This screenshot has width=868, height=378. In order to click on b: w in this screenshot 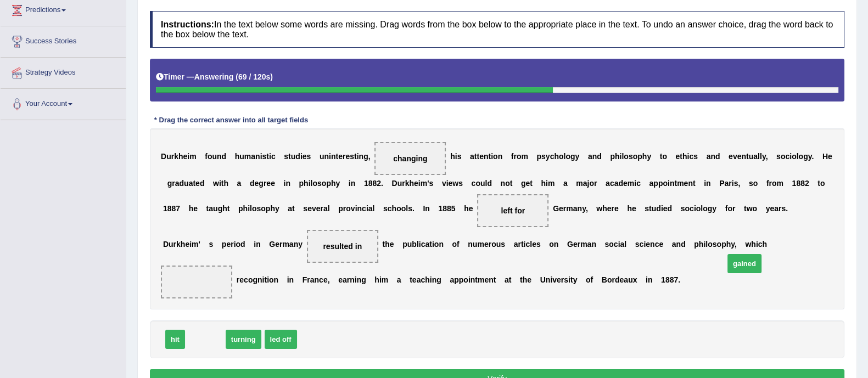, I will do `click(455, 183)`.